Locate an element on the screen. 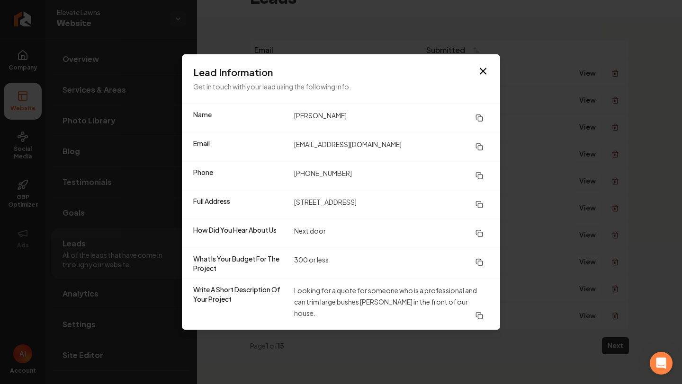 This screenshot has width=682, height=384. dt: Write A Short Description Of Your Project is located at coordinates (239, 305).